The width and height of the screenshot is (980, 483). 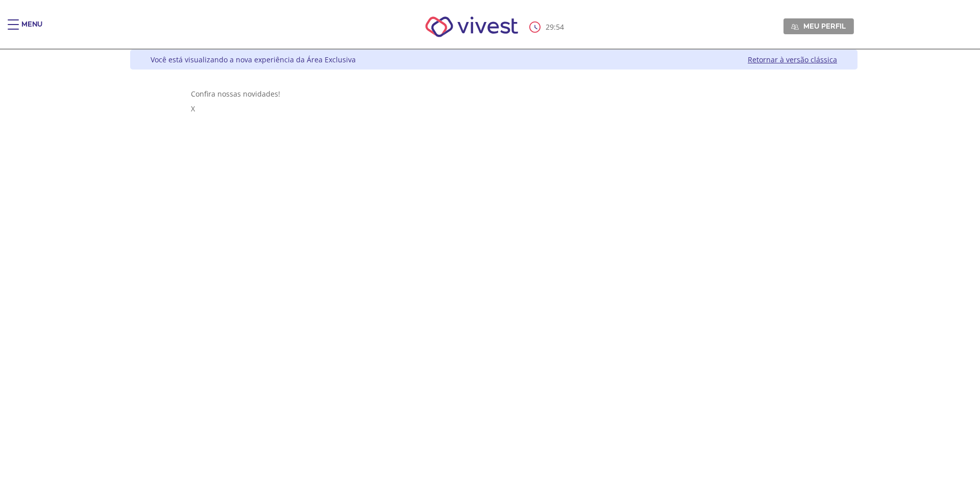 What do you see at coordinates (825, 26) in the screenshot?
I see `span: Meu perfil` at bounding box center [825, 26].